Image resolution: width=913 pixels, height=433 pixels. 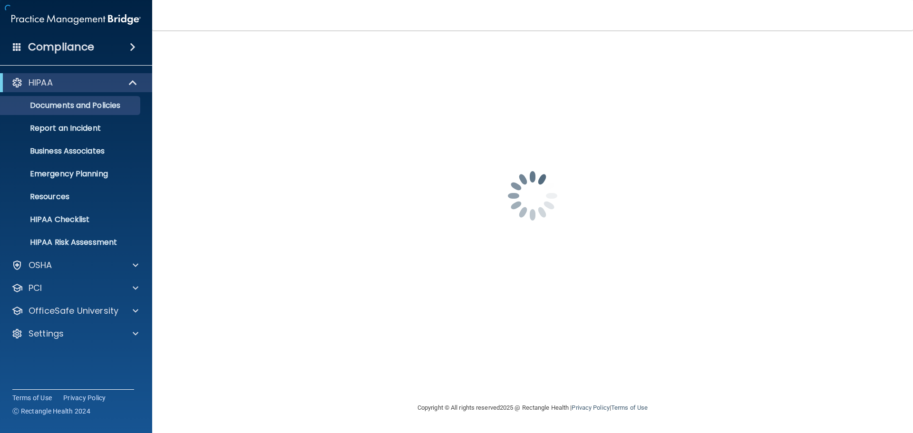 What do you see at coordinates (533, 196) in the screenshot?
I see `img: spinner.e123f6fc.gif` at bounding box center [533, 196].